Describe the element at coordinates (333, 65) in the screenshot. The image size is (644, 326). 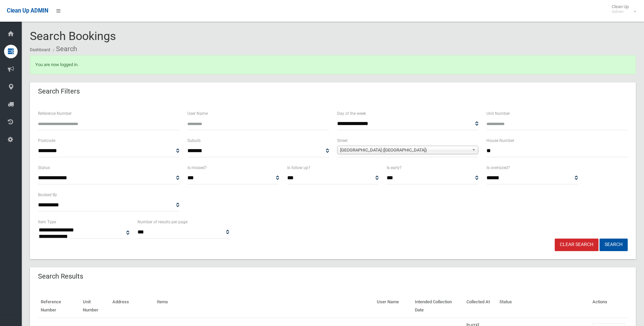
I see `div: You are now logged in.` at that location.